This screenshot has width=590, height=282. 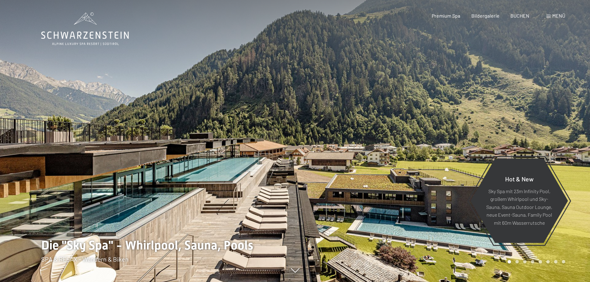 What do you see at coordinates (519, 179) in the screenshot?
I see `span: Hot & New` at bounding box center [519, 179].